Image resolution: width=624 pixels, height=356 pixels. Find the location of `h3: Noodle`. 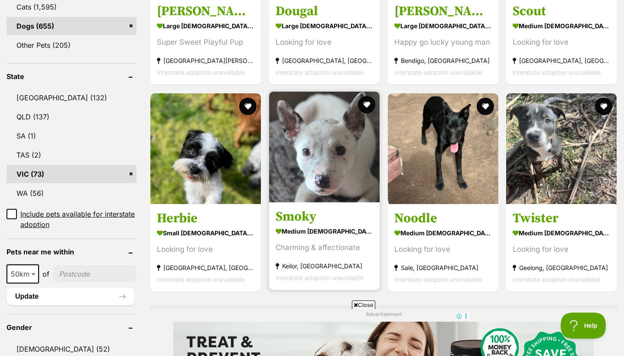

h3: Noodle is located at coordinates (443, 218).